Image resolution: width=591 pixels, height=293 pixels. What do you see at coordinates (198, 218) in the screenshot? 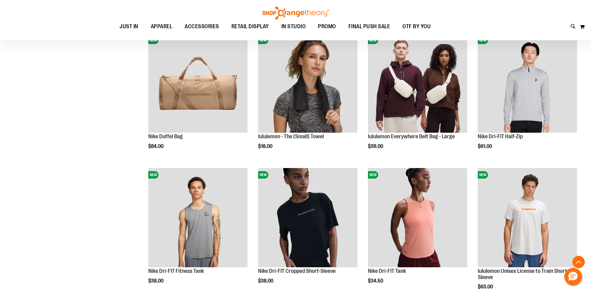
I see `a: Nike Dri-FIT Fitness TankNEW` at bounding box center [198, 218].